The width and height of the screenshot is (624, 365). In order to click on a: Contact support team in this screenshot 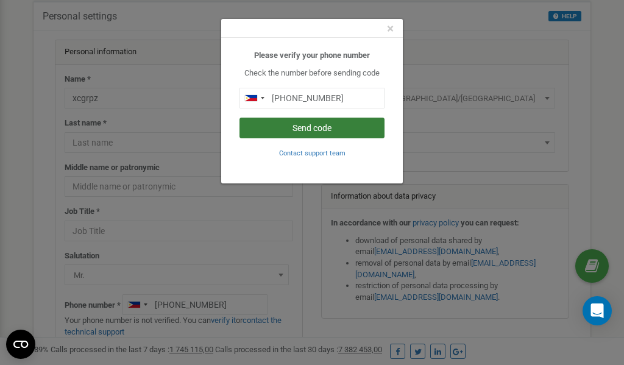, I will do `click(312, 152)`.